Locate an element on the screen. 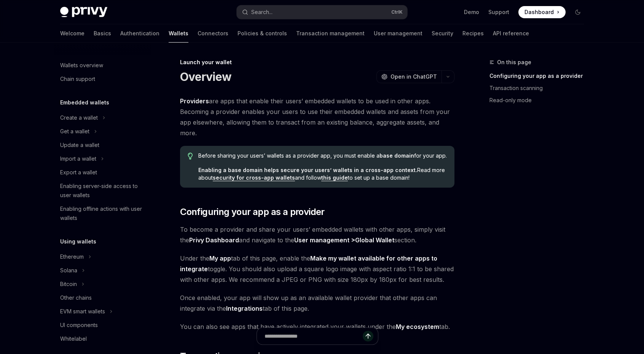 This screenshot has height=354, width=644. button: Send message is located at coordinates (368, 336).